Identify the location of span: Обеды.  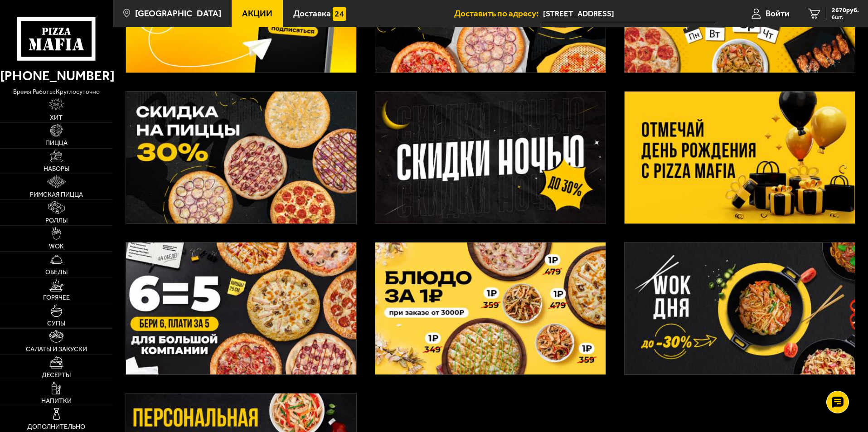
(56, 272).